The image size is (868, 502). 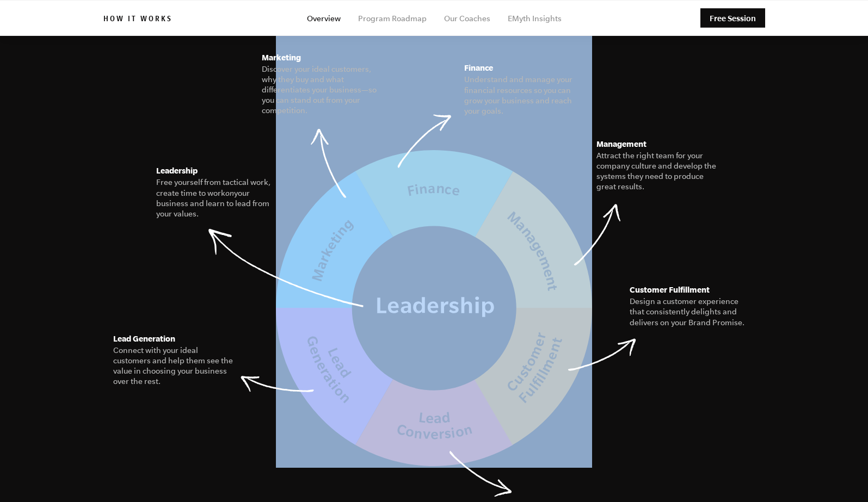 What do you see at coordinates (467, 19) in the screenshot?
I see `a: Our Coaches` at bounding box center [467, 19].